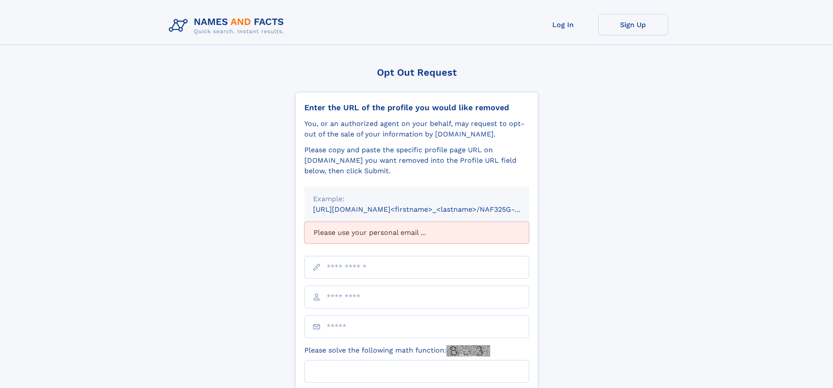 This screenshot has height=388, width=833. What do you see at coordinates (417, 199) in the screenshot?
I see `div: Example:` at bounding box center [417, 199].